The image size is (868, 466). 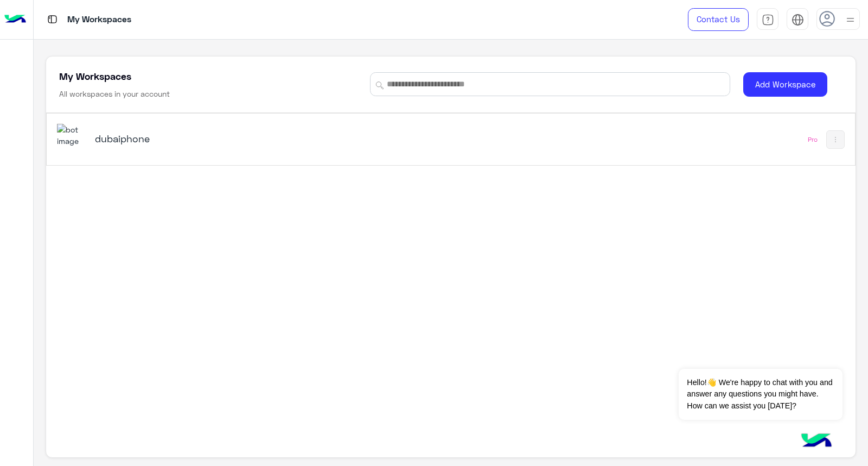 I want to click on img: 1403182699927242, so click(x=72, y=136).